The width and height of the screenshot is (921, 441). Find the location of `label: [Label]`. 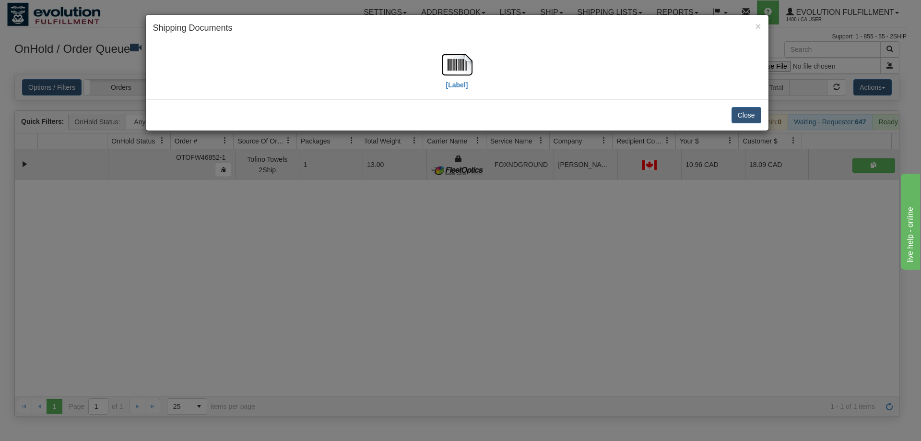

label: [Label] is located at coordinates (457, 85).